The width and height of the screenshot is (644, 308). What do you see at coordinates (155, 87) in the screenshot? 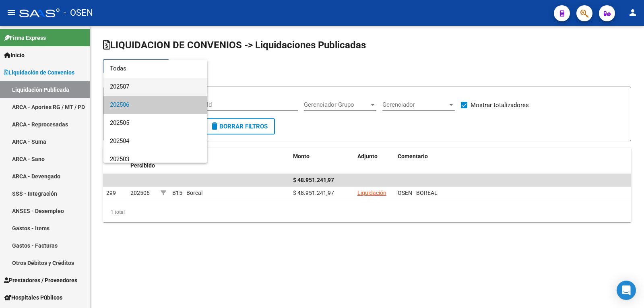
I see `span: 202507` at bounding box center [155, 87].